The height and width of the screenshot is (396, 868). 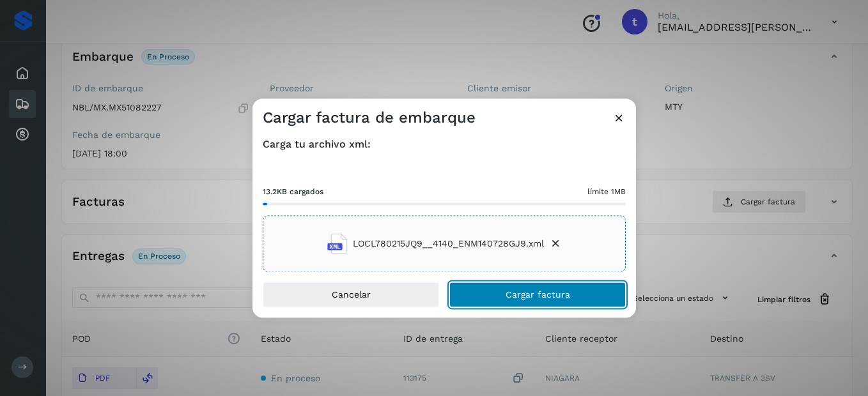 I want to click on span: Cancelar, so click(x=351, y=295).